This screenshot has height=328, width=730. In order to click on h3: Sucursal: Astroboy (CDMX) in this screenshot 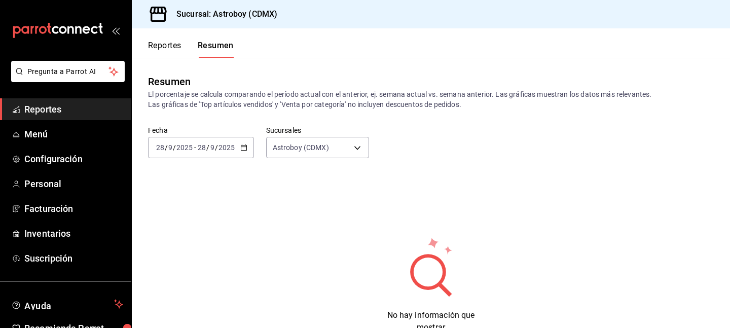, I will do `click(223, 14)`.